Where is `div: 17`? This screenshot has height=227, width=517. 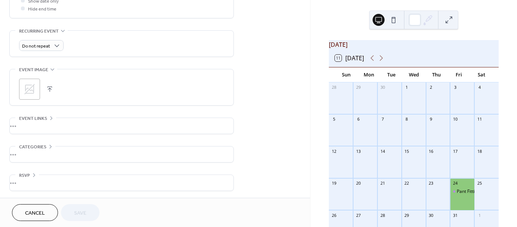 div: 17 is located at coordinates (455, 151).